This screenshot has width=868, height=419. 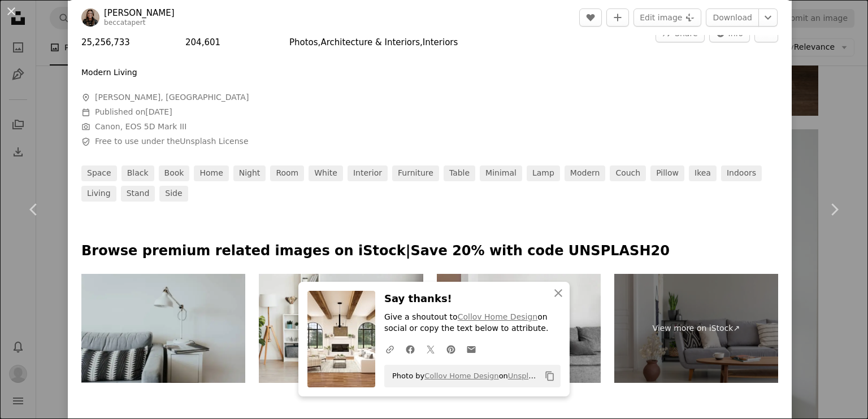 What do you see at coordinates (550, 376) in the screenshot?
I see `button: Copy to clipboard` at bounding box center [550, 376].